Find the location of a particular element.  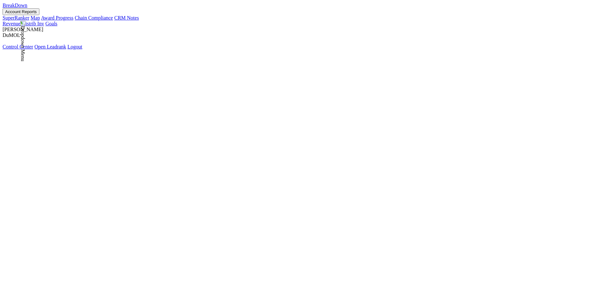

a: Goals is located at coordinates (51, 23).